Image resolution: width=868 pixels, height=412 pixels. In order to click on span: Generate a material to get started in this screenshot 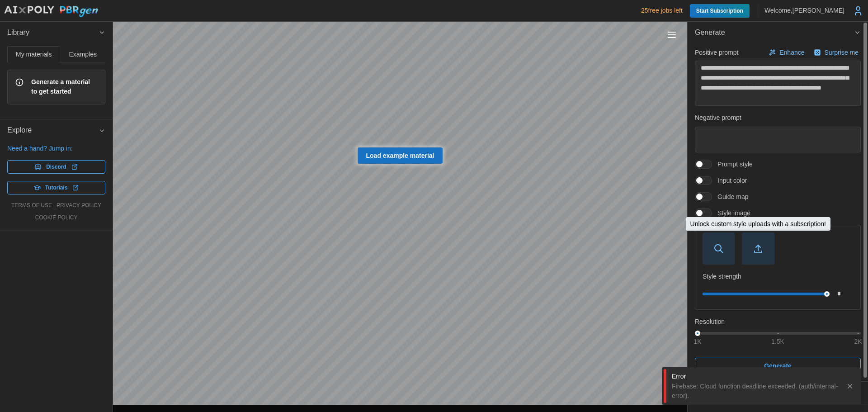, I will do `click(64, 87)`.